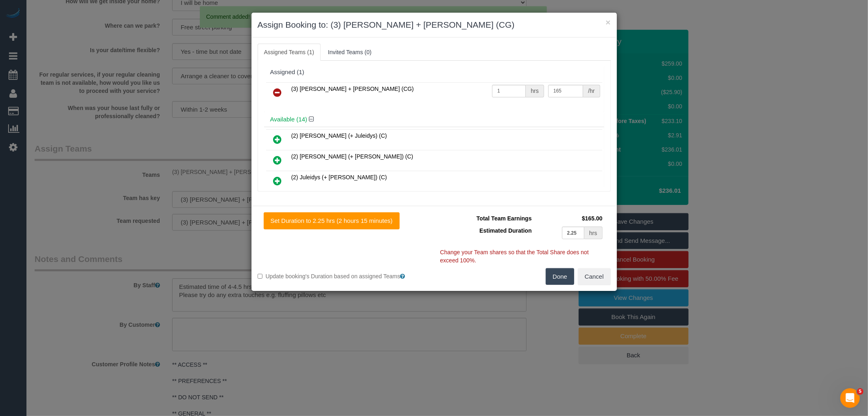 This screenshot has height=416, width=868. What do you see at coordinates (434, 119) in the screenshot?
I see `h4: Available (14)` at bounding box center [434, 119].